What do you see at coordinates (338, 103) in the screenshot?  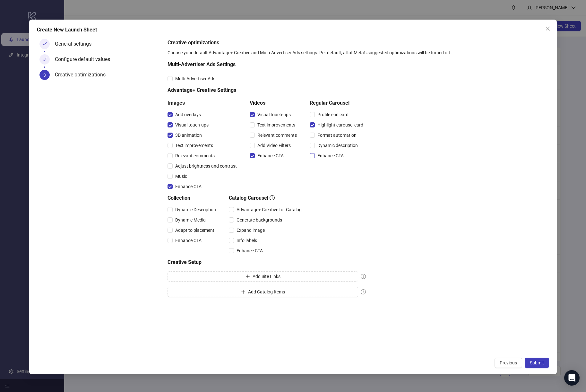 I see `h5: Regular Carousel` at bounding box center [338, 103].